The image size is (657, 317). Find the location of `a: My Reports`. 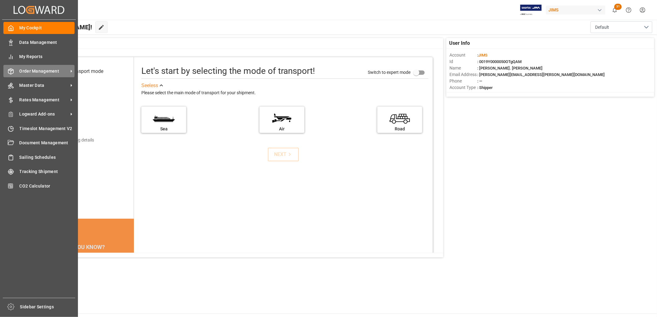

a: My Reports is located at coordinates (39, 57).